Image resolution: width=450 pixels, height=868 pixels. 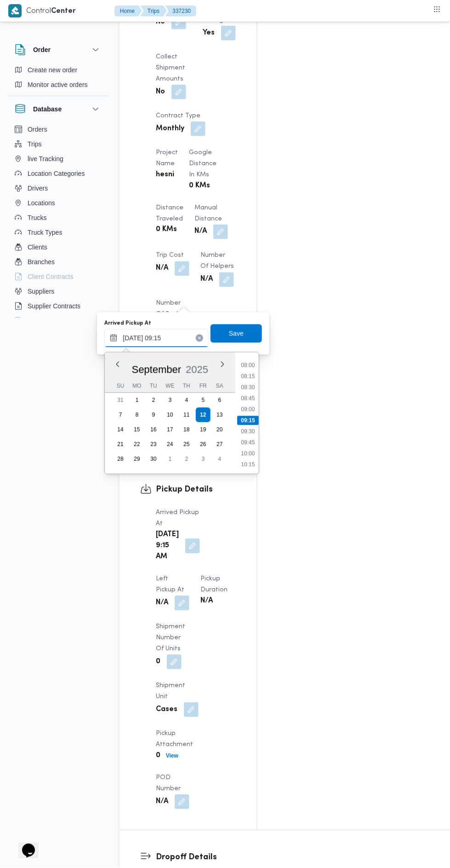 What do you see at coordinates (249, 454) in the screenshot?
I see `li: 10:00` at bounding box center [249, 454].